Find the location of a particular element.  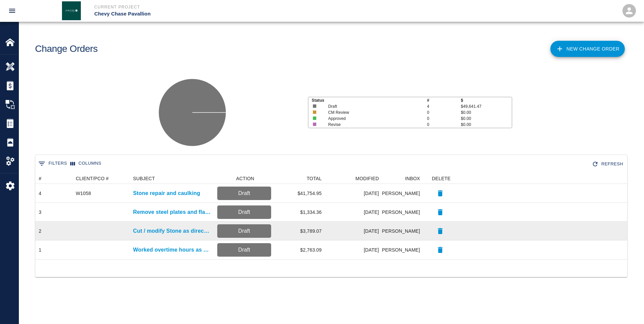

div: W1058 is located at coordinates (83, 193).